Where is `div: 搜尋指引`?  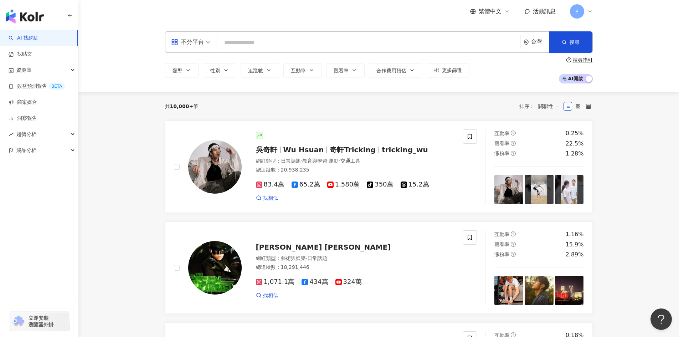
div: 搜尋指引 is located at coordinates (583, 60).